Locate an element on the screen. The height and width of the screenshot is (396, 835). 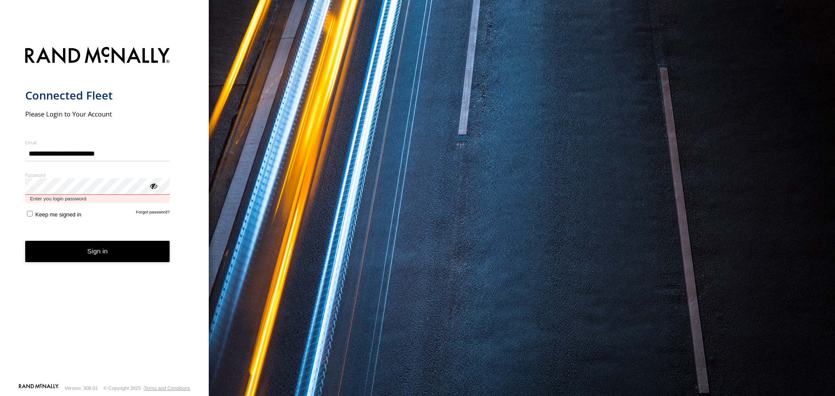
a: Forgot password? is located at coordinates (153, 213).